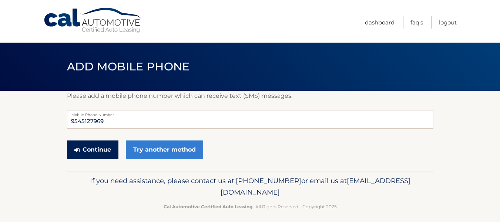  What do you see at coordinates (93, 20) in the screenshot?
I see `a: Cal Automotive` at bounding box center [93, 20].